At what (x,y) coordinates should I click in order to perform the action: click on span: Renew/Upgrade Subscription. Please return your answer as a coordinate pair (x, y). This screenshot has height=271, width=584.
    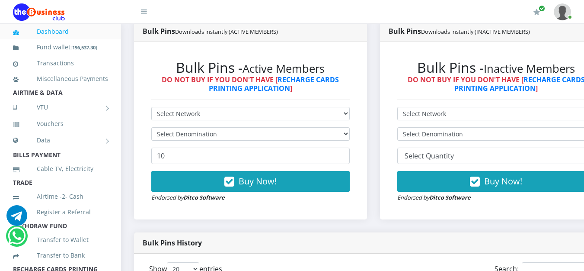
    Looking at the image, I should click on (542, 8).